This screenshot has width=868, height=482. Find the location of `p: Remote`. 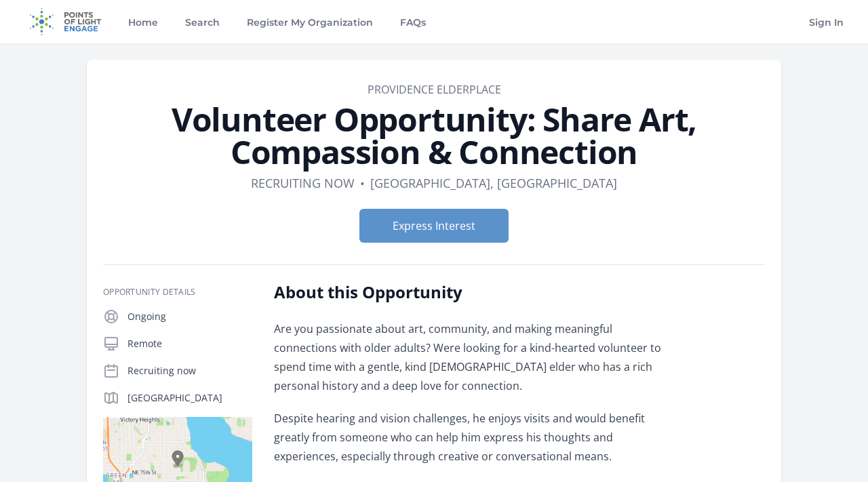

p: Remote is located at coordinates (190, 344).